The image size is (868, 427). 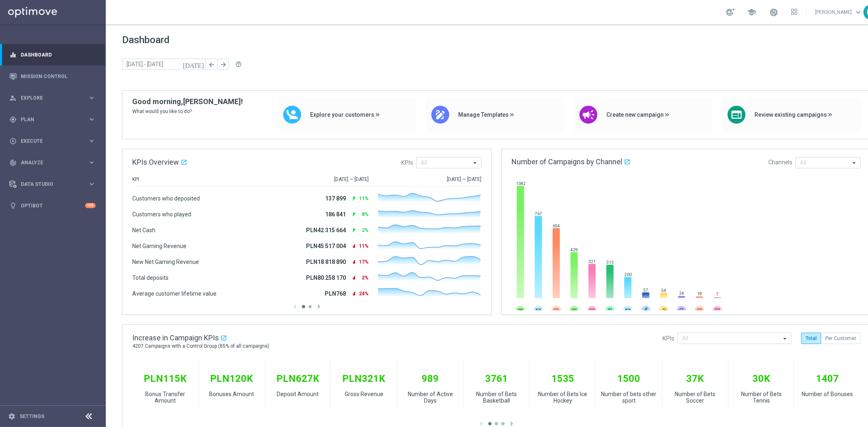 I want to click on button: Data Studio keyboard_arrow_right, so click(x=52, y=184).